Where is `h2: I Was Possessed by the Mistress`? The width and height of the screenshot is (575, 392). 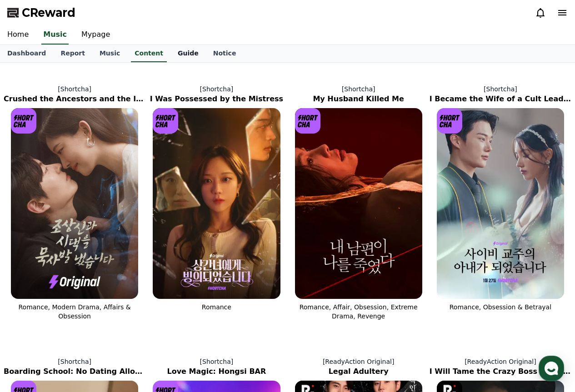 h2: I Was Possessed by the Mistress is located at coordinates (216, 99).